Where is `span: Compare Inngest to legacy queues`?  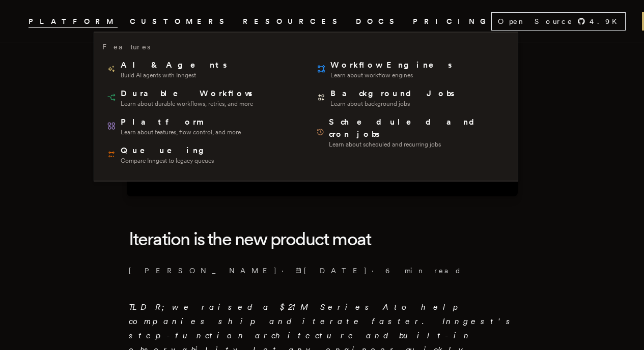 span: Compare Inngest to legacy queues is located at coordinates (167, 161).